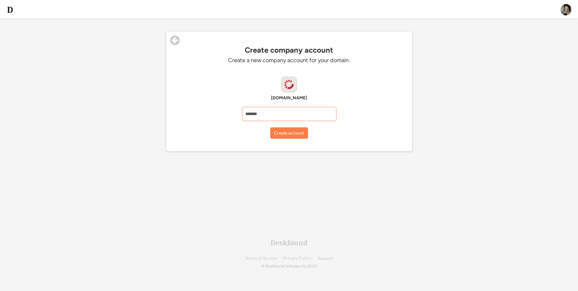 The image size is (578, 291). I want to click on img: d-whitebg.png, so click(10, 10).